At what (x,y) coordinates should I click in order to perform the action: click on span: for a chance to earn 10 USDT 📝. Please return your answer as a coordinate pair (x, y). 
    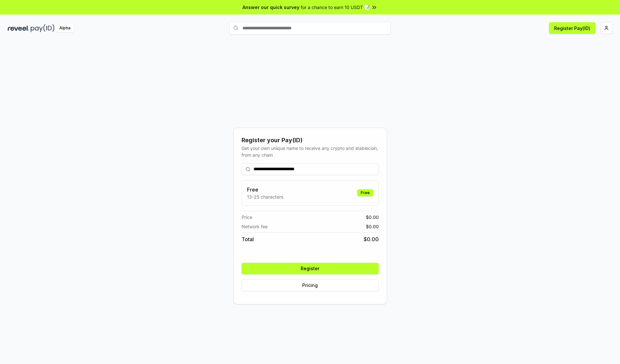
    Looking at the image, I should click on (335, 7).